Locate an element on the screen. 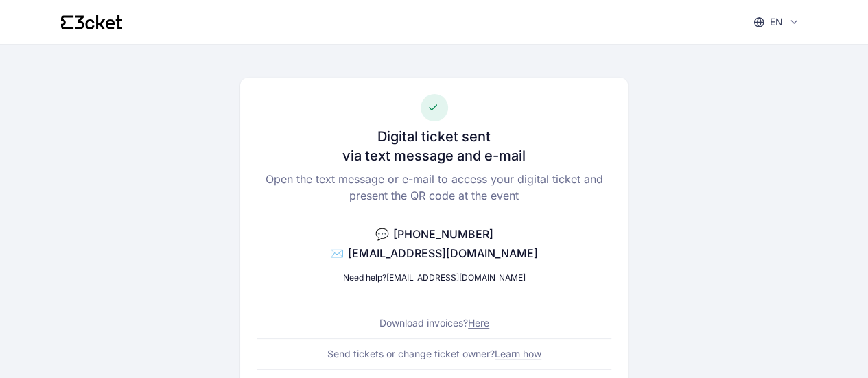 The width and height of the screenshot is (868, 378). p: Send tickets or change ticket owner? is located at coordinates (434, 354).